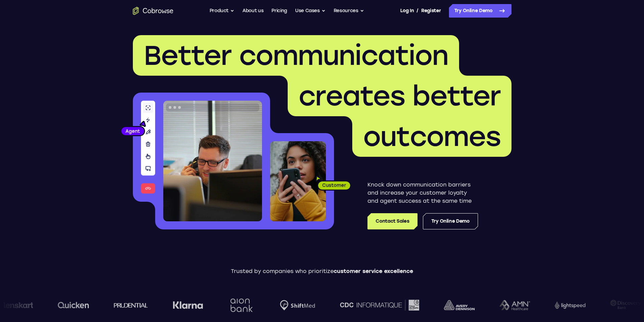  What do you see at coordinates (457, 305) in the screenshot?
I see `img: avery-dennison` at bounding box center [457, 305].